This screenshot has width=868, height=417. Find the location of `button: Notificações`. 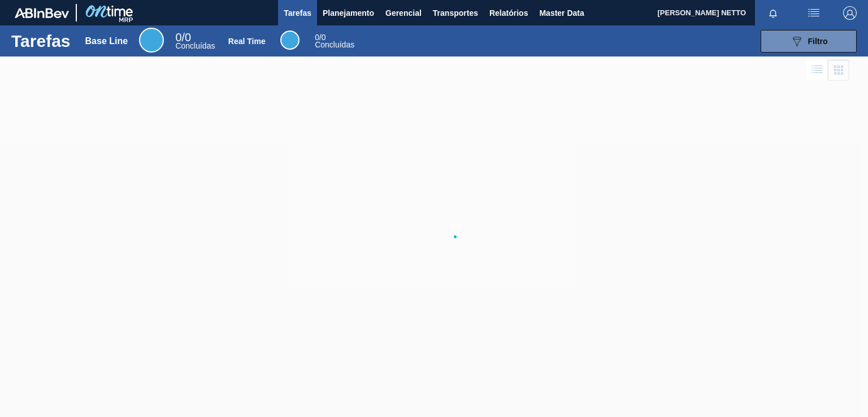

button: Notificações is located at coordinates (773, 13).